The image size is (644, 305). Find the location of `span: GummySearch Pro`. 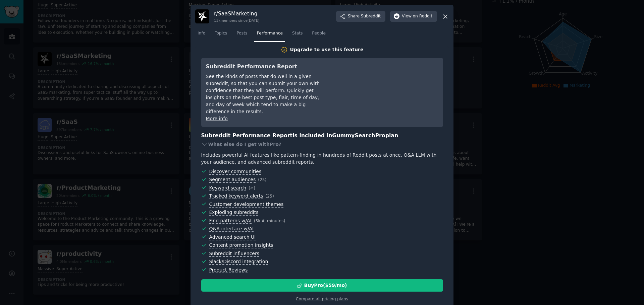

span: GummySearch Pro is located at coordinates (359, 135).